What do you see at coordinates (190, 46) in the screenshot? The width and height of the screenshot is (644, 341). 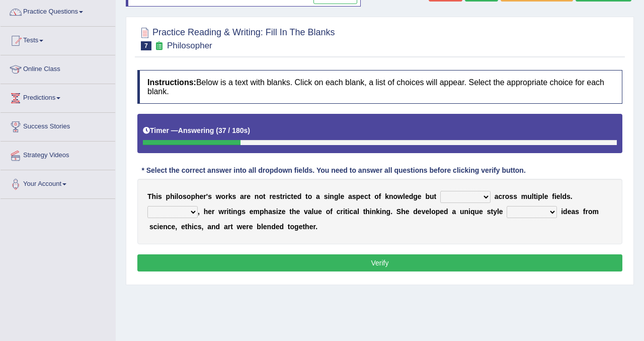 I see `small: Philosopher` at bounding box center [190, 46].